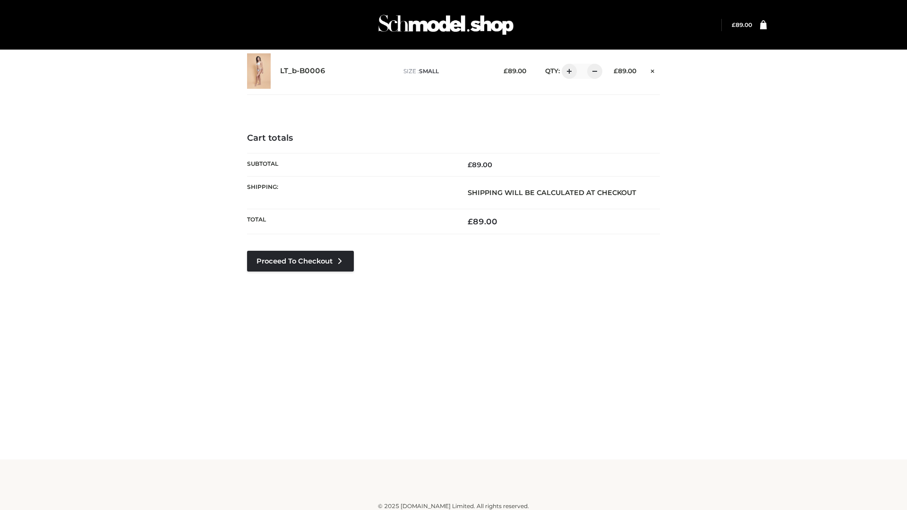 The width and height of the screenshot is (907, 510). I want to click on strong: Shipping will be calculated at checkout, so click(552, 193).